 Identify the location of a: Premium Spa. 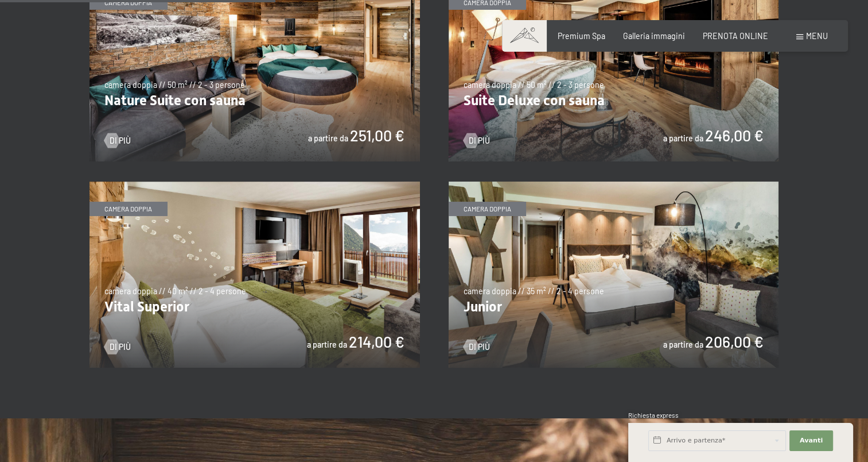
(581, 36).